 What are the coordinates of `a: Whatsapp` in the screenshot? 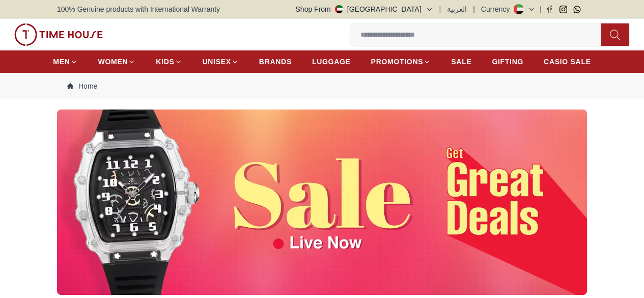 It's located at (577, 9).